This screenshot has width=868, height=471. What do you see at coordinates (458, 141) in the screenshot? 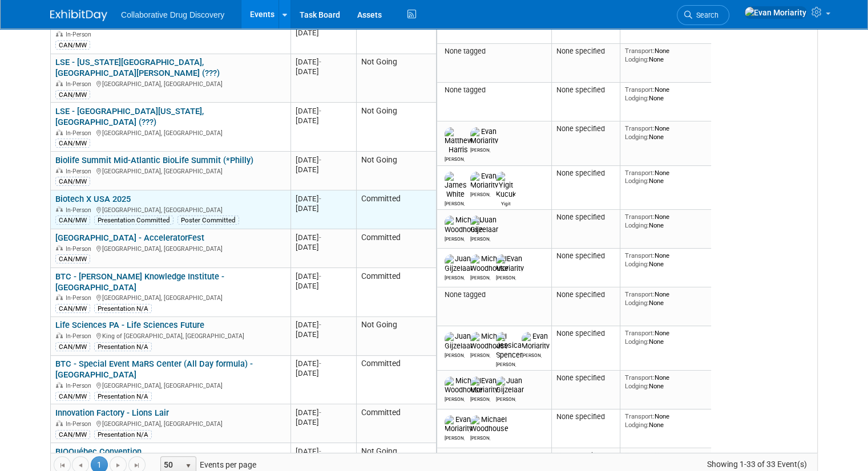
I see `img: Matthew Harris` at bounding box center [458, 141].